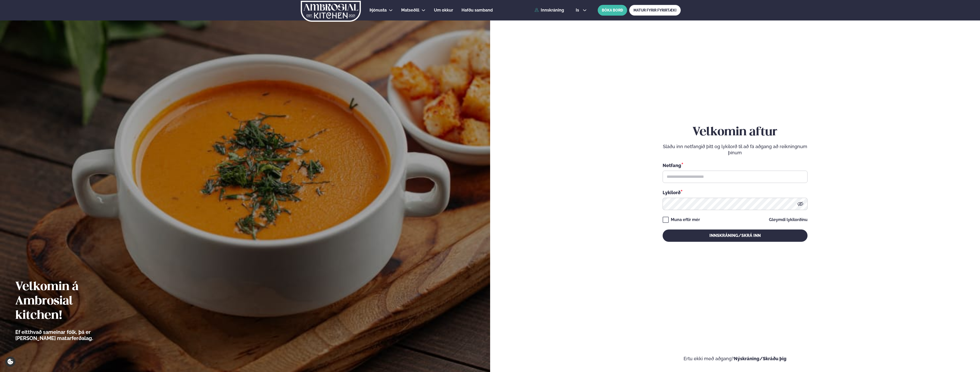 This screenshot has height=372, width=980. I want to click on span: Þjónusta, so click(378, 10).